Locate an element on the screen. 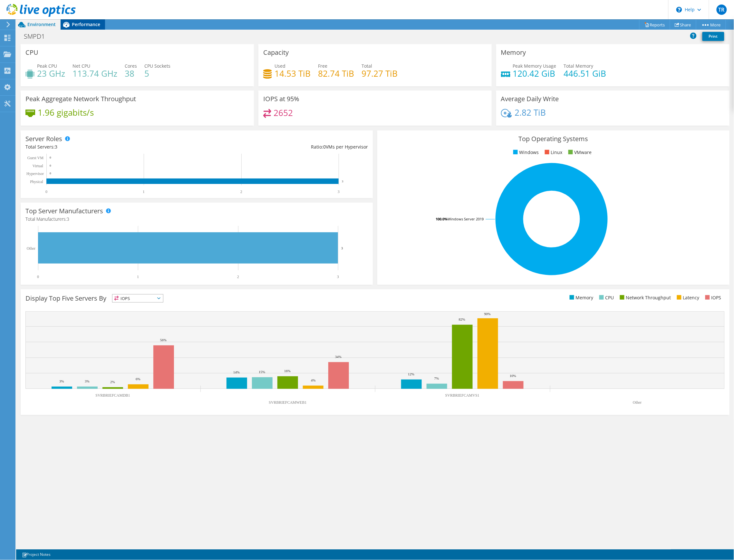  text: 4% is located at coordinates (313, 380).